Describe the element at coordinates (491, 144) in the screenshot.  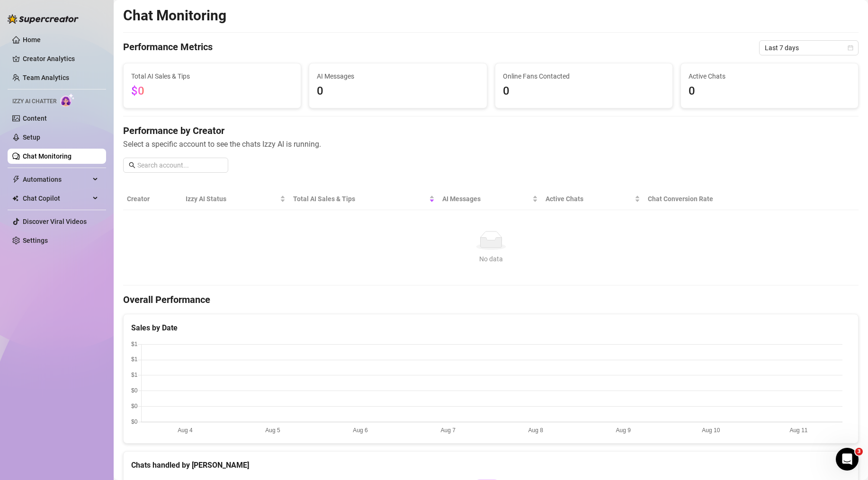
I see `span: Select a specific account to see the chats Izzy AI is running.` at that location.